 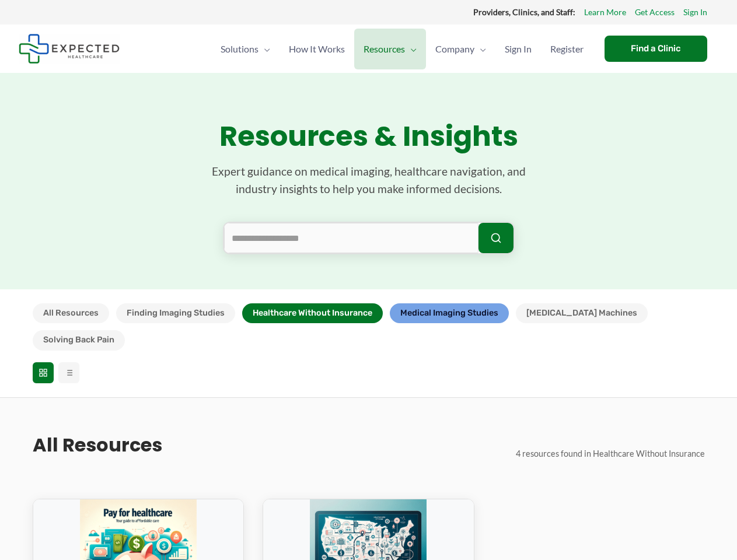 I want to click on button: All Resources, so click(x=71, y=313).